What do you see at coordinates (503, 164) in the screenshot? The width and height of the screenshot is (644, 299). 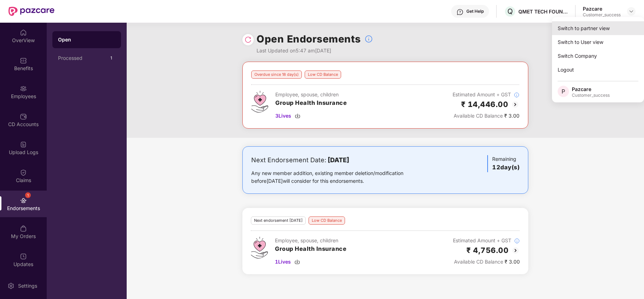 I see `div: Remaining` at bounding box center [503, 164].